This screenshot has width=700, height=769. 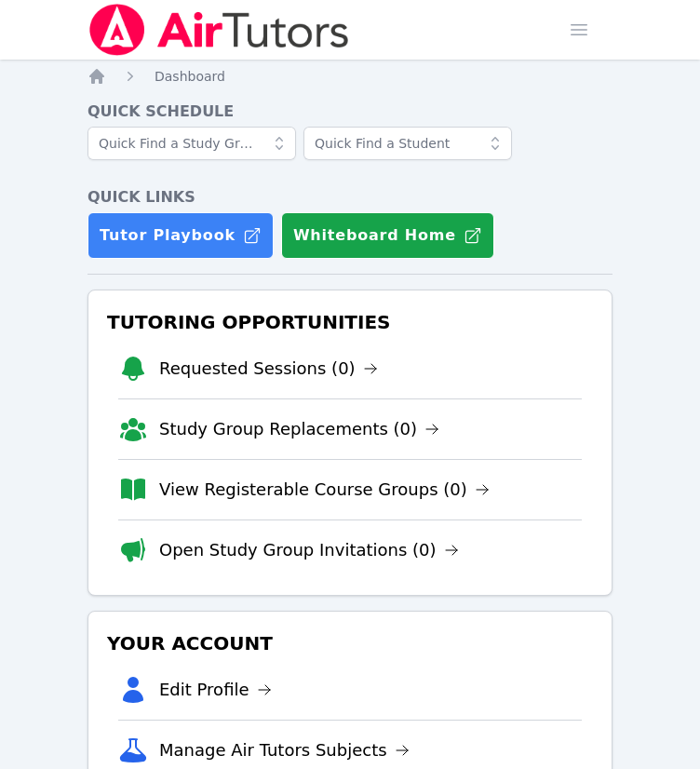 What do you see at coordinates (350, 76) in the screenshot?
I see `nav: Breadcrumb` at bounding box center [350, 76].